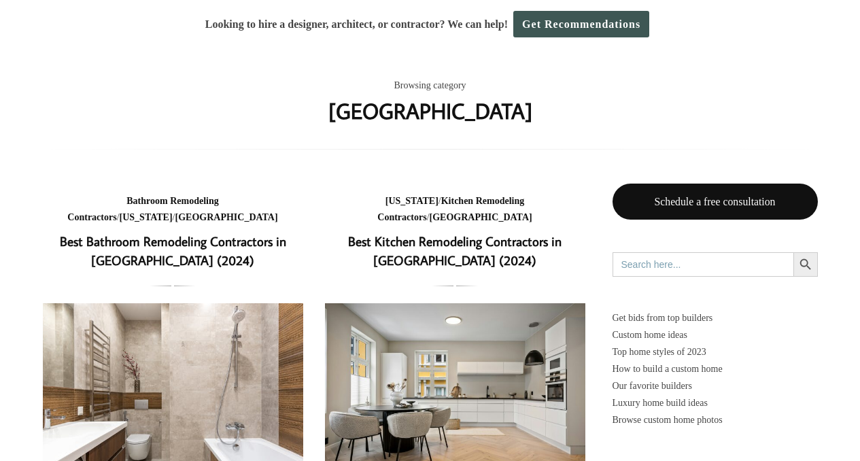 The width and height of the screenshot is (860, 461). Describe the element at coordinates (451, 209) in the screenshot. I see `a: Kitchen Remodeling Contractors` at that location.